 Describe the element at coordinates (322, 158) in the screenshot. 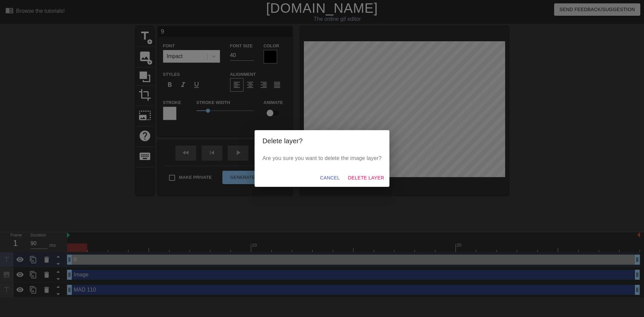

I see `p: Are you sure you want to delete the image layer?` at that location.